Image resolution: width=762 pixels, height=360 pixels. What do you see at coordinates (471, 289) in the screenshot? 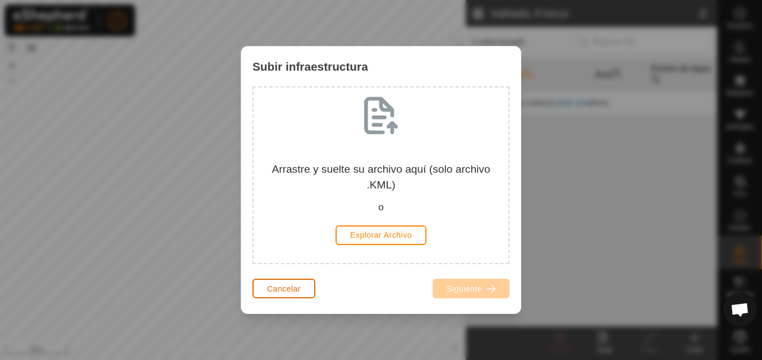
I see `button: Siguiente` at bounding box center [471, 289].